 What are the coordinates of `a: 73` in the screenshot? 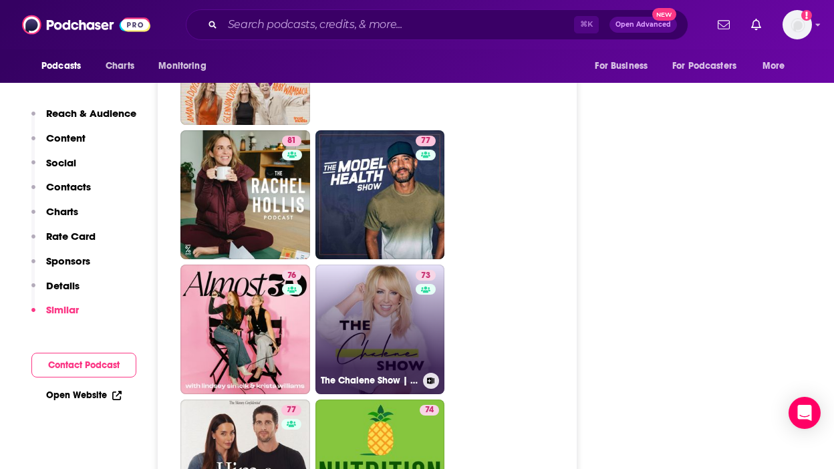 It's located at (426, 275).